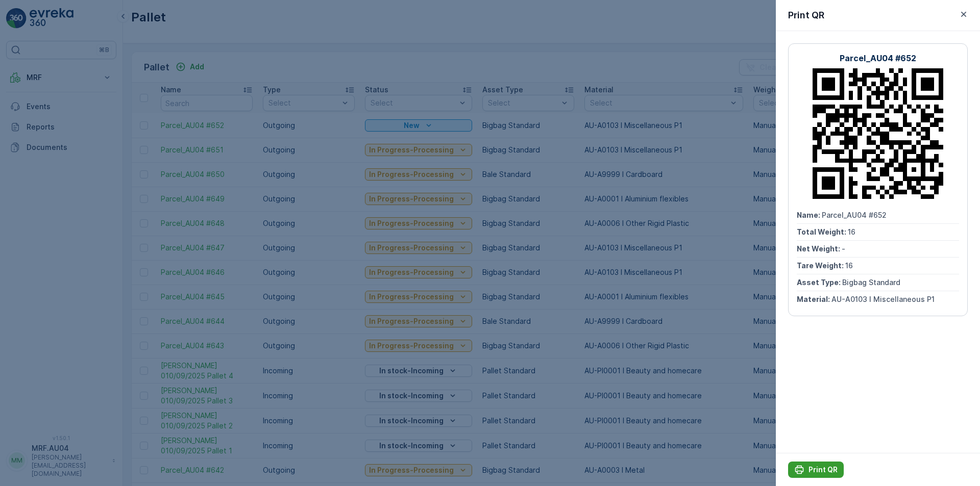  Describe the element at coordinates (878, 59) in the screenshot. I see `p: Parcel_AU04 #652` at that location.